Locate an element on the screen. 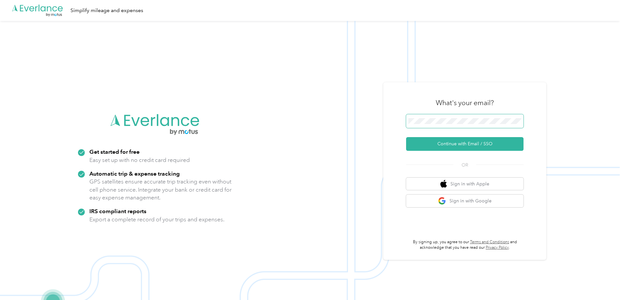 The height and width of the screenshot is (300, 623). a: Privacy Policy is located at coordinates (497, 247).